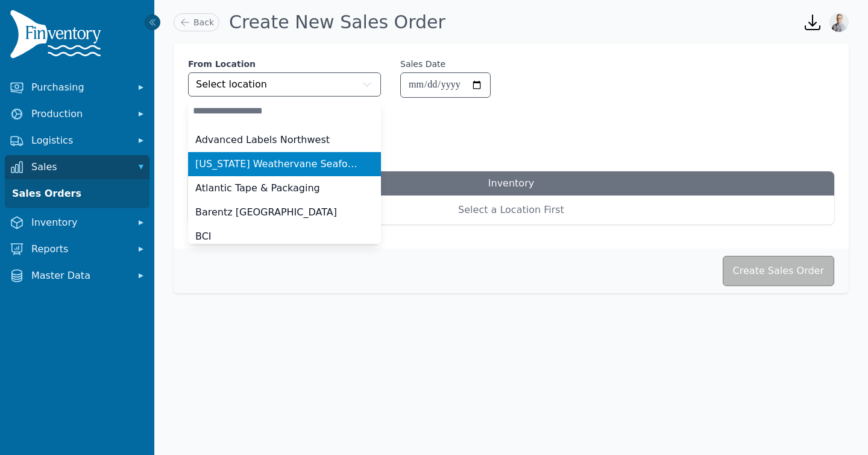  I want to click on h3: Inventory, so click(511, 184).